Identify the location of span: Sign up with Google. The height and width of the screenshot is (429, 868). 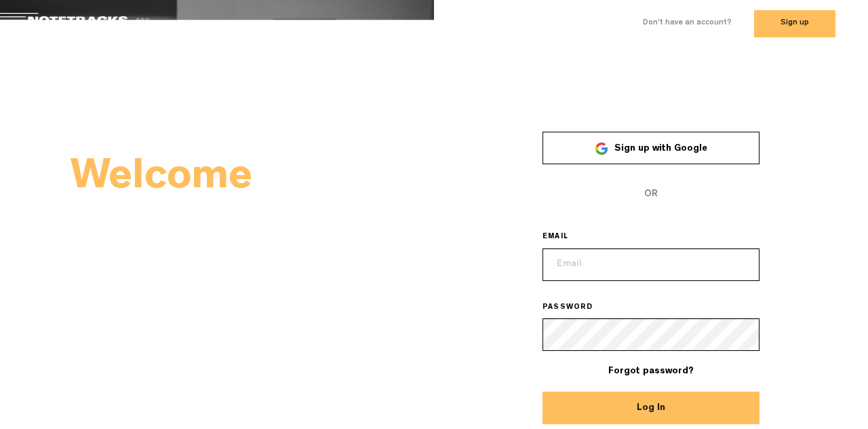
(661, 148).